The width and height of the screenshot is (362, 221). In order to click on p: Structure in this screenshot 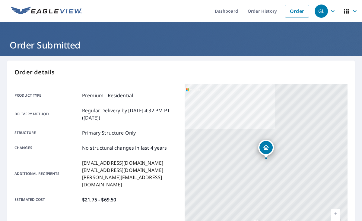, I will do `click(47, 133)`.